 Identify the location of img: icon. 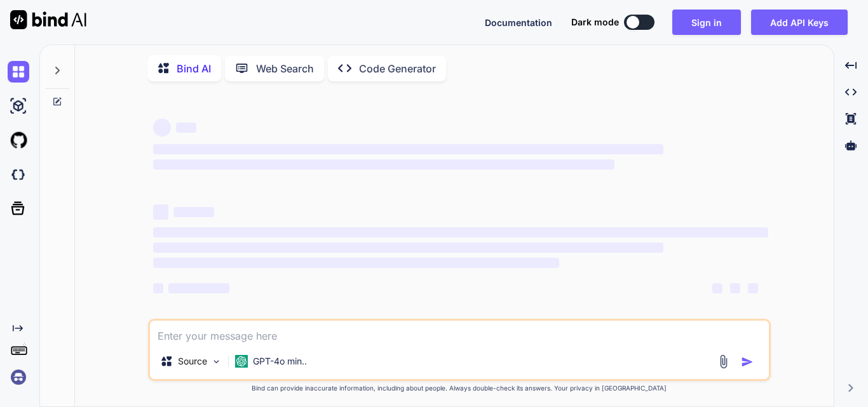
(747, 362).